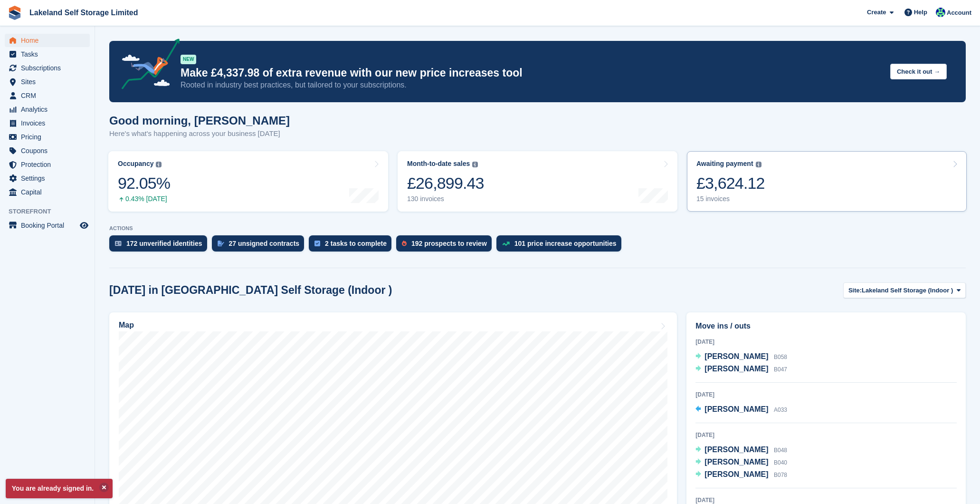 Image resolution: width=980 pixels, height=504 pixels. What do you see at coordinates (826, 326) in the screenshot?
I see `h2: Move ins / outs` at bounding box center [826, 326].